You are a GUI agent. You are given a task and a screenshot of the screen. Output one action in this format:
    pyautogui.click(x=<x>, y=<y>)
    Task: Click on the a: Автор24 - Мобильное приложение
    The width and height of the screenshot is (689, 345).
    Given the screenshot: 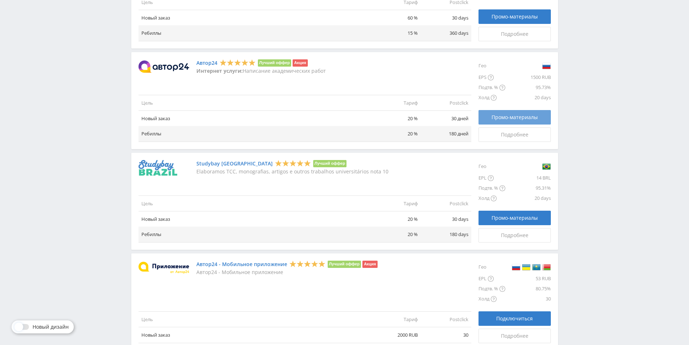 What is the action you would take?
    pyautogui.click(x=242, y=264)
    